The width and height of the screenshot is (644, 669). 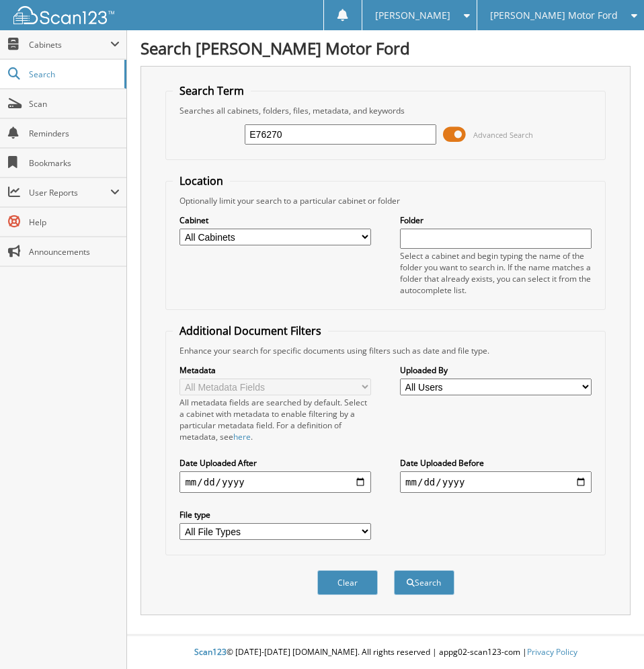 I want to click on span: Help, so click(x=74, y=222).